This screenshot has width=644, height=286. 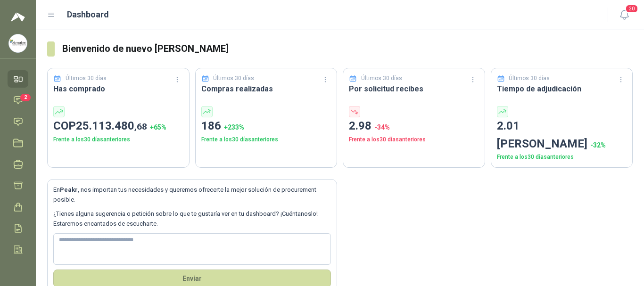 What do you see at coordinates (234, 127) in the screenshot?
I see `span: + 233 %` at bounding box center [234, 127].